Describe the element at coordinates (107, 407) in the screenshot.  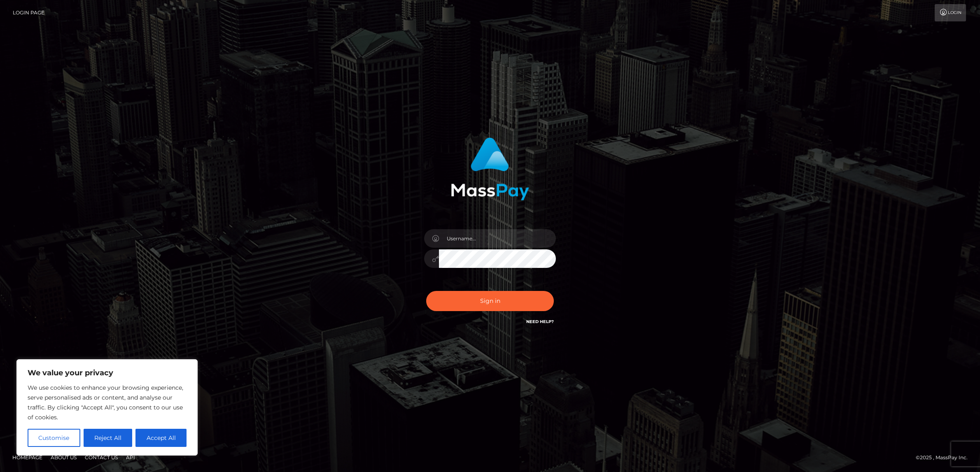
I see `div: We value your privacy` at that location.